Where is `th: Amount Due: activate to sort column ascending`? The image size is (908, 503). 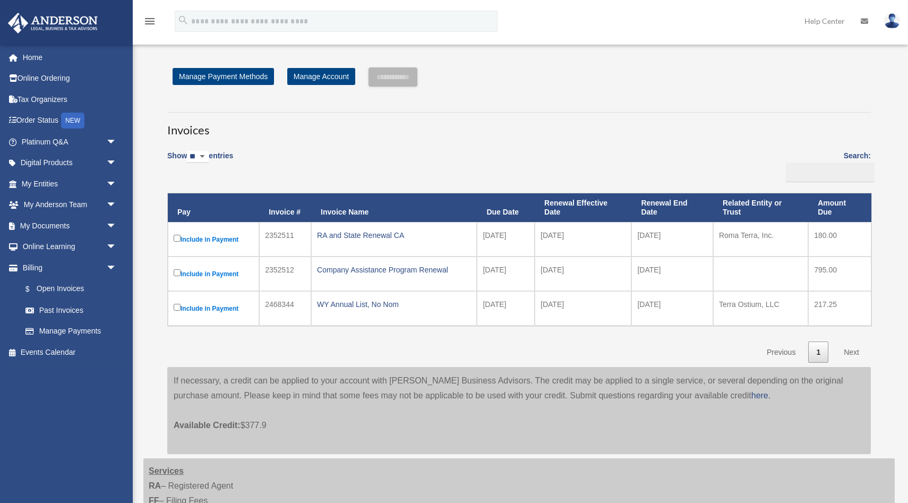 th: Amount Due: activate to sort column ascending is located at coordinates (840, 208).